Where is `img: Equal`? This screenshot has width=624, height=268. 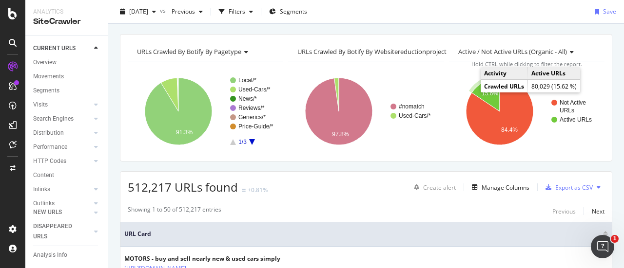 img: Equal is located at coordinates (244, 190).